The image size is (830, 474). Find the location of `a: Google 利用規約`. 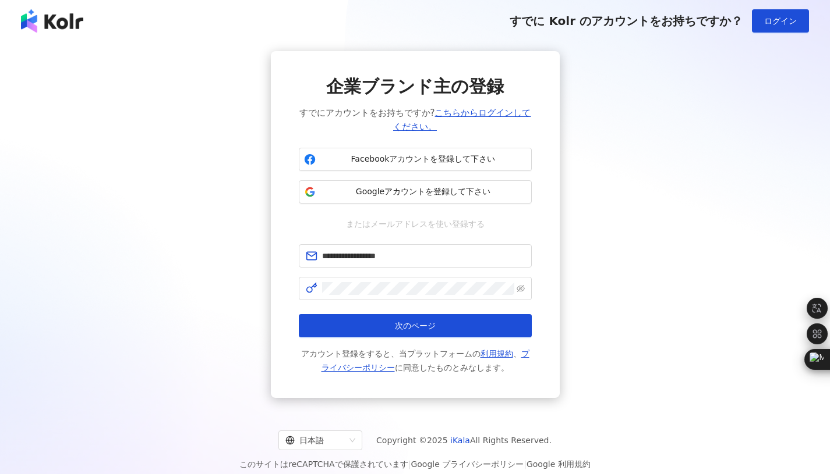

a: Google 利用規約 is located at coordinates (558, 465).